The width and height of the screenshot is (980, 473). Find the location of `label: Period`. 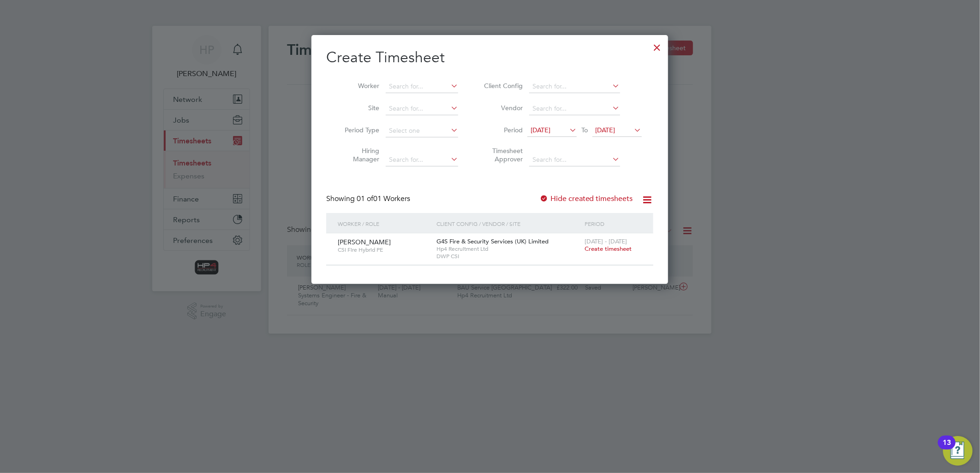

label: Period is located at coordinates (502, 130).